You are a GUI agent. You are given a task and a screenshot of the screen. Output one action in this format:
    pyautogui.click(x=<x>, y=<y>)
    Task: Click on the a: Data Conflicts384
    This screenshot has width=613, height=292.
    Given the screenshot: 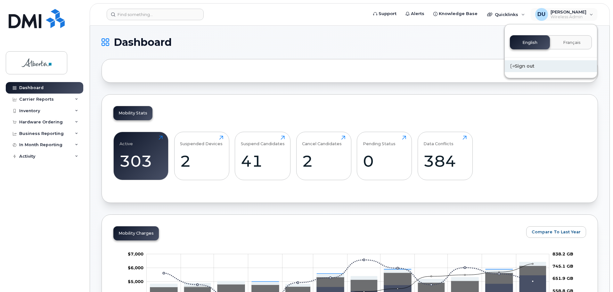 What is the action you would take?
    pyautogui.click(x=445, y=156)
    